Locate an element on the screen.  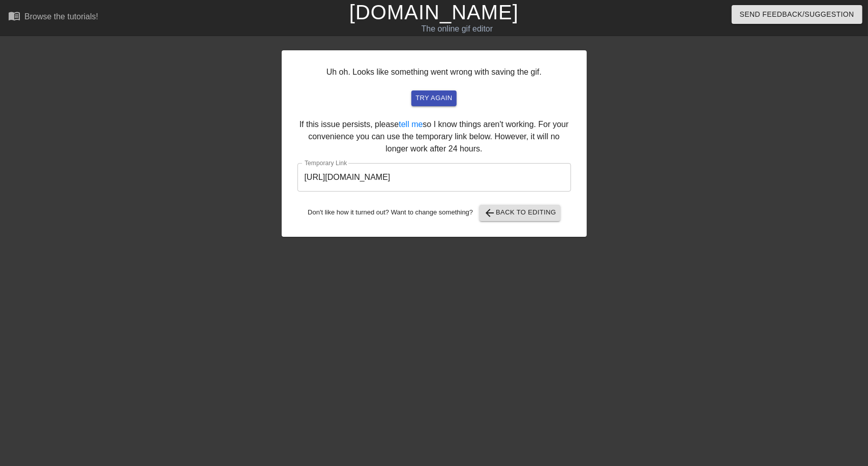
div: Uh oh. Looks like something went wrong with saving the gif. If this issue persists, please so I k... is located at coordinates (434, 143).